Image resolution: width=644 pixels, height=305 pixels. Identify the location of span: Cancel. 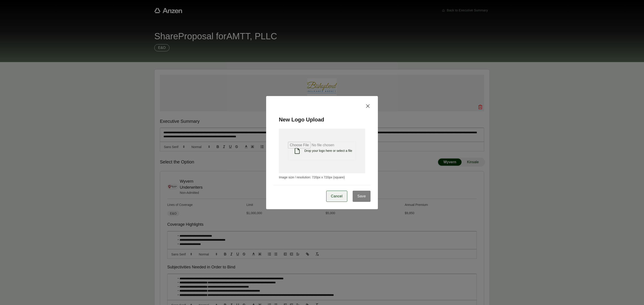
(337, 196).